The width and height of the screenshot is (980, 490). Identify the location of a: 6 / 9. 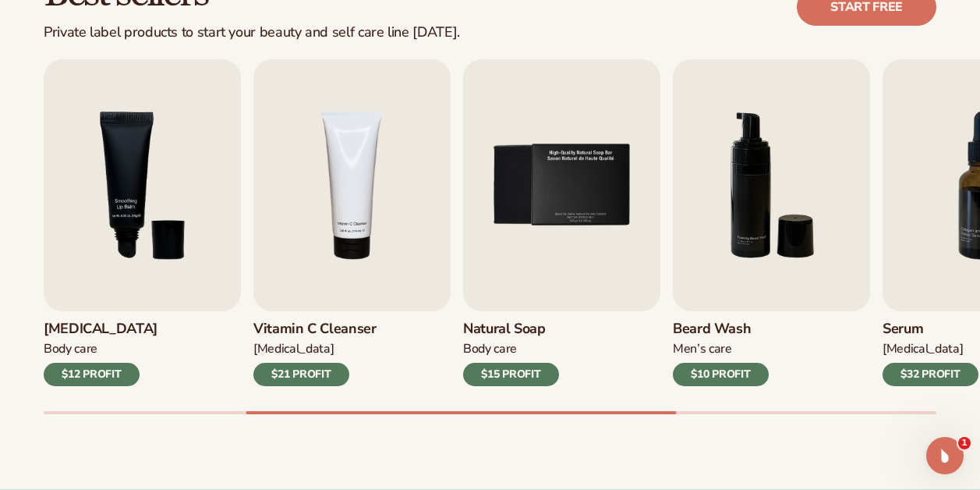
(772, 222).